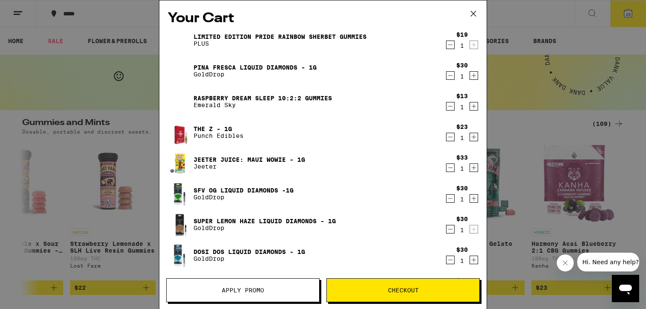 The width and height of the screenshot is (646, 309). Describe the element at coordinates (249, 252) in the screenshot. I see `a: Dosi Dos Liquid Diamonds - 1g` at that location.